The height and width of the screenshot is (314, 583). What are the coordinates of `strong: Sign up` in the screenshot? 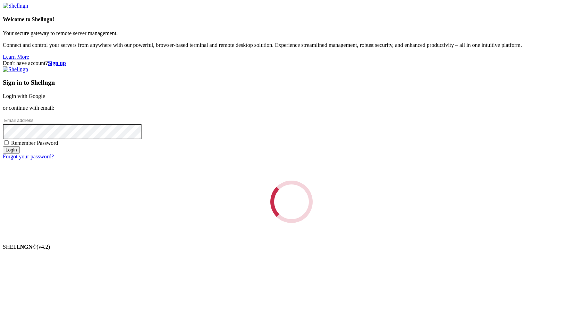 It's located at (57, 63).